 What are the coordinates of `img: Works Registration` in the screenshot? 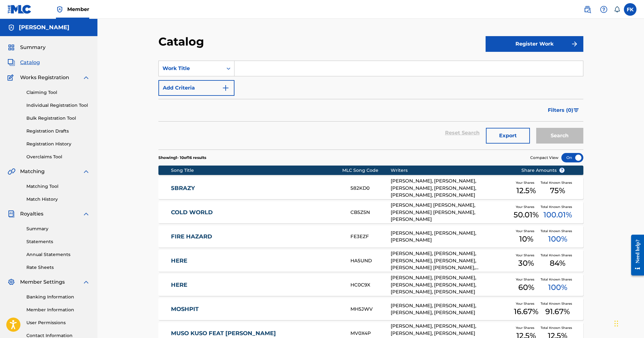 It's located at (12, 78).